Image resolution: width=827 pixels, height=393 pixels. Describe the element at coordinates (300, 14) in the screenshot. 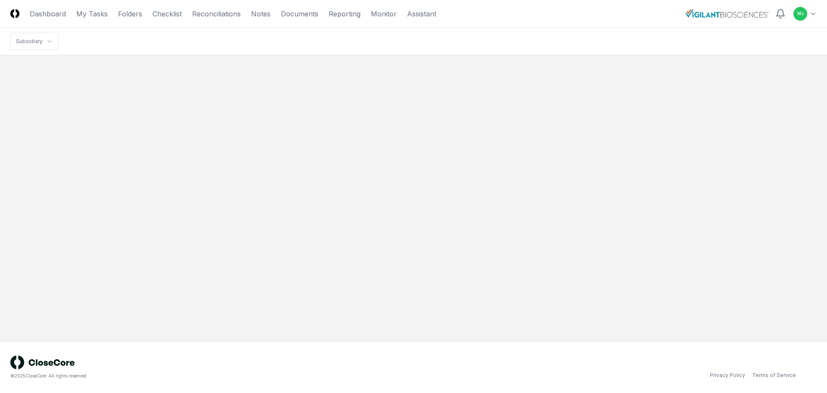

I see `a: Documents` at that location.